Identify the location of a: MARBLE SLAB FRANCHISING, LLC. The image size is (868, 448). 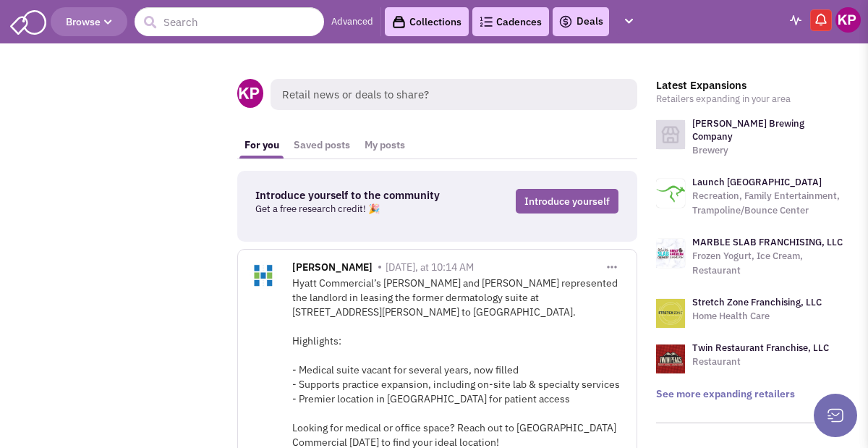
(767, 242).